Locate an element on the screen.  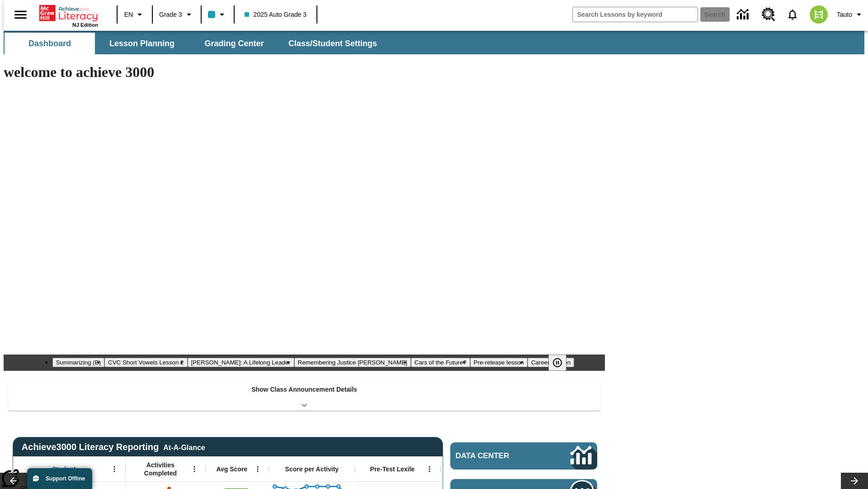
button: Support Offline is located at coordinates (59, 478).